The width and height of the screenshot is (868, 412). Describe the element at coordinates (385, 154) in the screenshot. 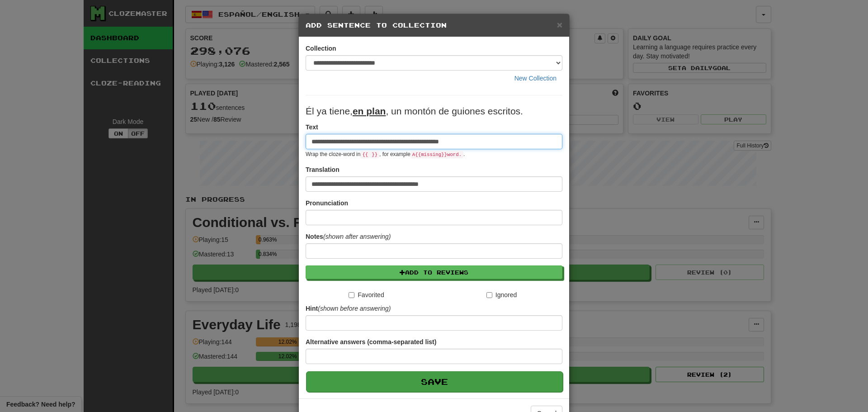

I see `small: Wrap the cloze-word in , for example .` at that location.